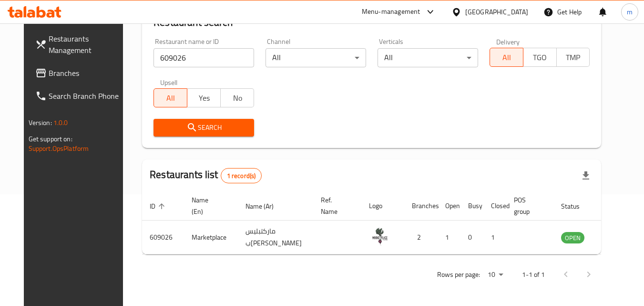 This screenshot has height=306, width=644. Describe the element at coordinates (79, 45) in the screenshot. I see `a: Restaurants Management` at that location.